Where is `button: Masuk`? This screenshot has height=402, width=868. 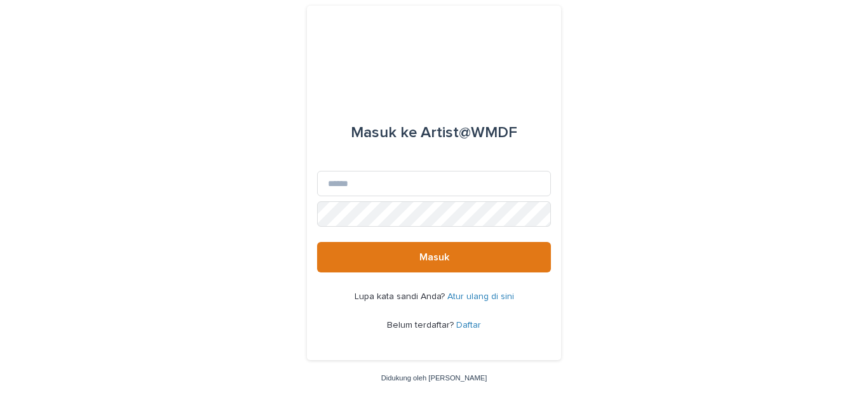 button: Masuk is located at coordinates (434, 258).